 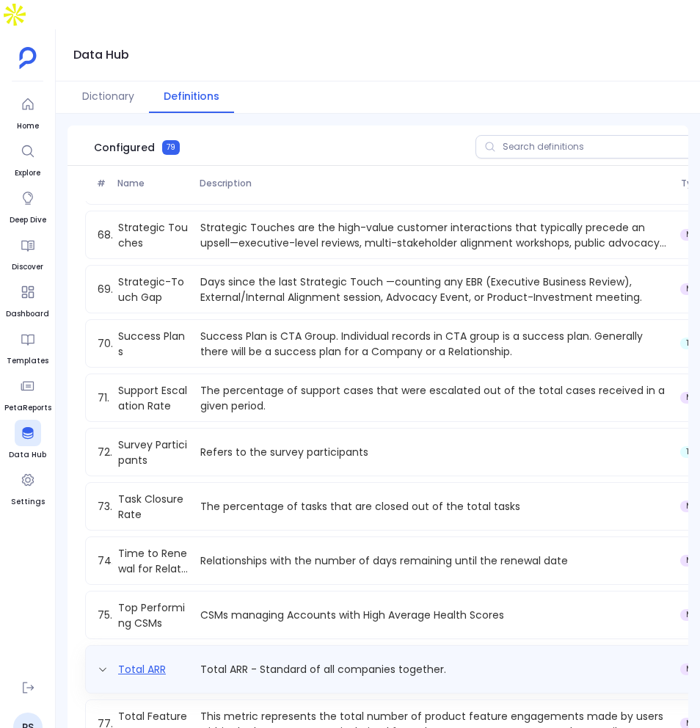 What do you see at coordinates (191, 97) in the screenshot?
I see `button: Definitions` at bounding box center [191, 97].